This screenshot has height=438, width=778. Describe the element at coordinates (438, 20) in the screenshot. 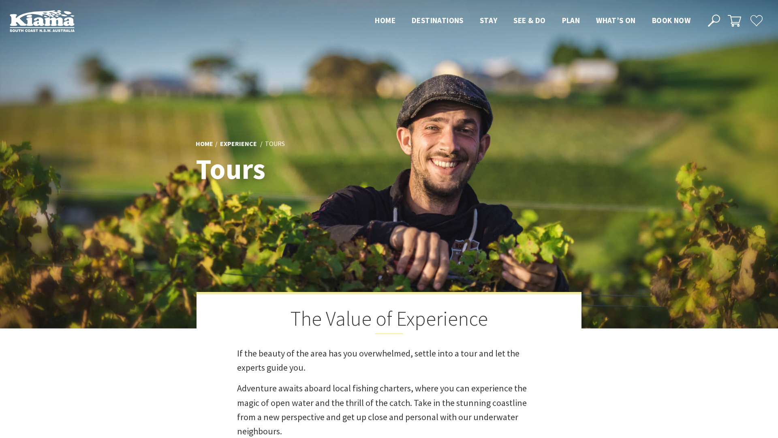

I see `span: Destinations` at that location.